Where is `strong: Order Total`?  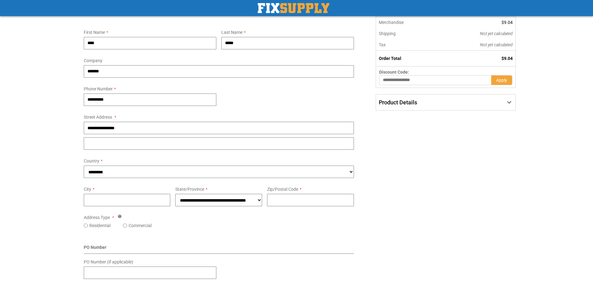 strong: Order Total is located at coordinates (390, 58).